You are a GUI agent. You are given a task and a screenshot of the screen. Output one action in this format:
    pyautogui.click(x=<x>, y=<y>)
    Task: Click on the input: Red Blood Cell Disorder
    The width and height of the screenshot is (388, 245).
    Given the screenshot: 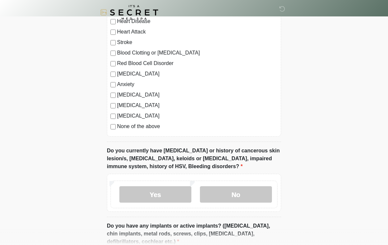 What is the action you would take?
    pyautogui.click(x=113, y=64)
    